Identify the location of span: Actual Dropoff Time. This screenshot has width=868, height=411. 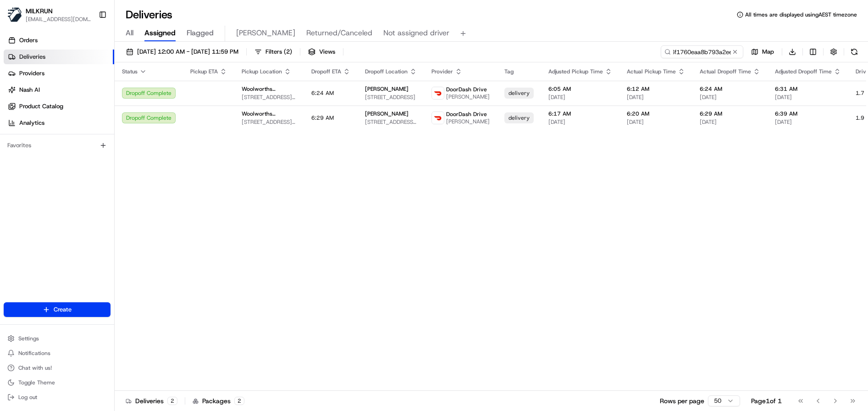
(726, 72).